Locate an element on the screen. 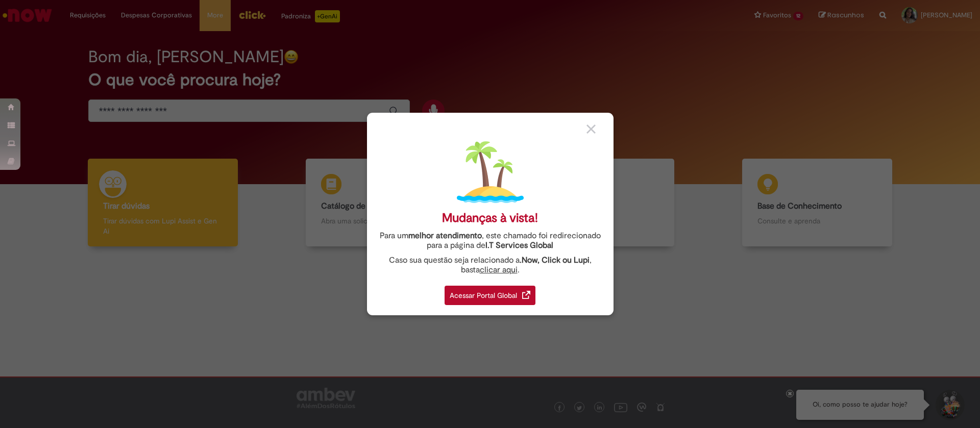 The image size is (980, 428). img: island.png is located at coordinates (490, 172).